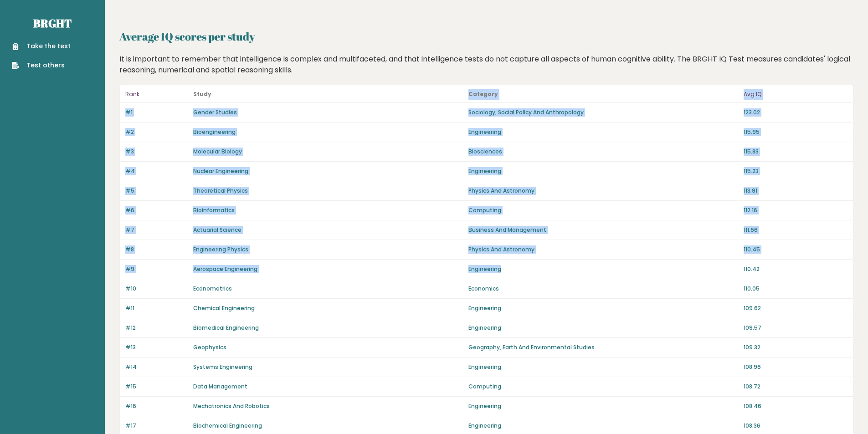  Describe the element at coordinates (603, 289) in the screenshot. I see `p: Economics` at that location.